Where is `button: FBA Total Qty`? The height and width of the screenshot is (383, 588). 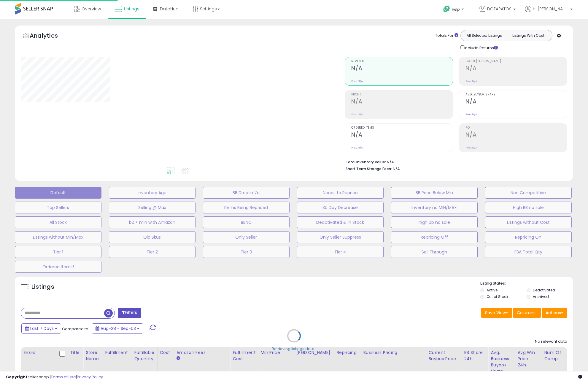 button: FBA Total Qty is located at coordinates (529, 252).